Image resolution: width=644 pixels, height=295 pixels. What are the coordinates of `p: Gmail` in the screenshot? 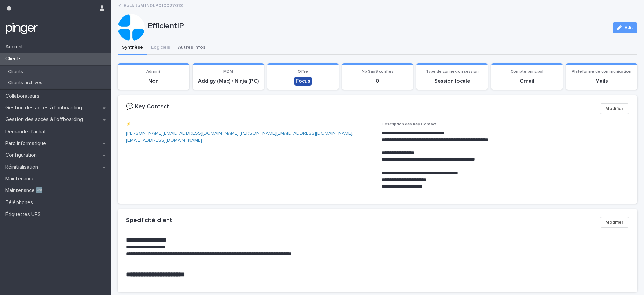 It's located at (527, 81).